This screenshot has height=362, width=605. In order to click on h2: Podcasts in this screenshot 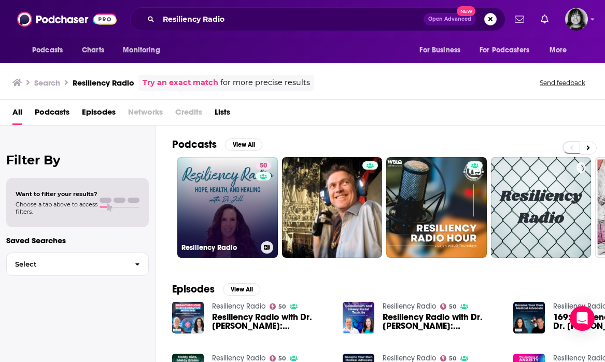, I will do `click(194, 144)`.